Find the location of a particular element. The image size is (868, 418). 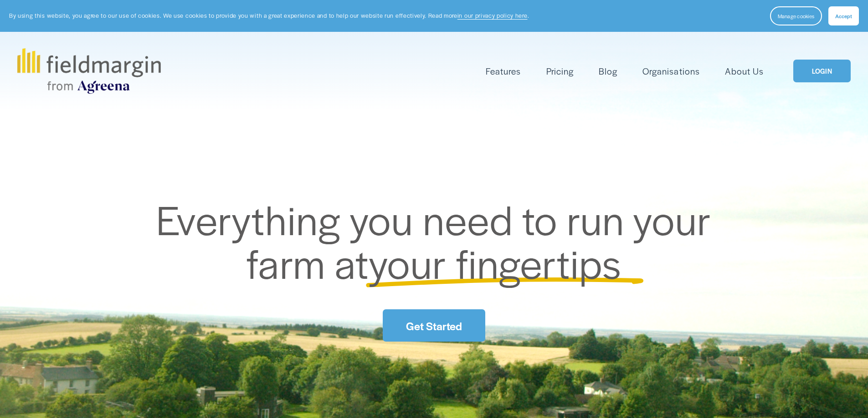

span: Features is located at coordinates (503, 71).